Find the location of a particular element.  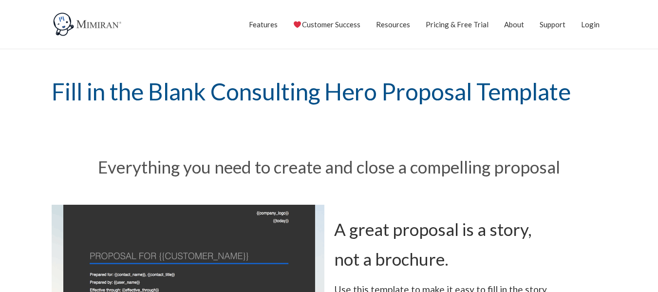

h2: Everything you need to create and close a compelling proposal is located at coordinates (329, 167).